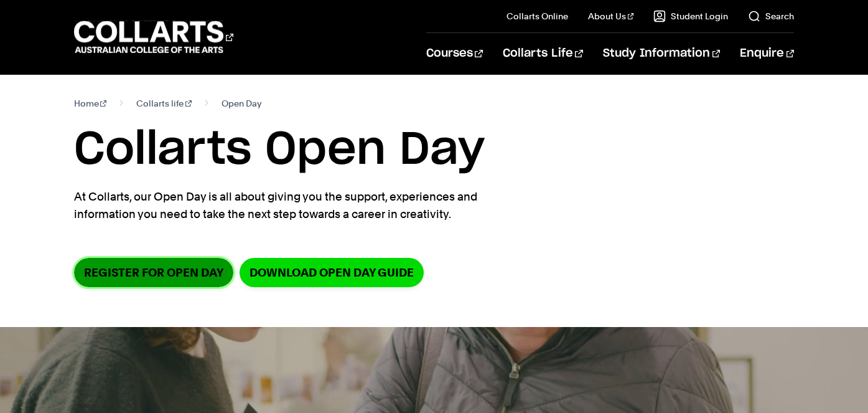 This screenshot has width=868, height=413. Describe the element at coordinates (766, 54) in the screenshot. I see `a: Enquire` at that location.